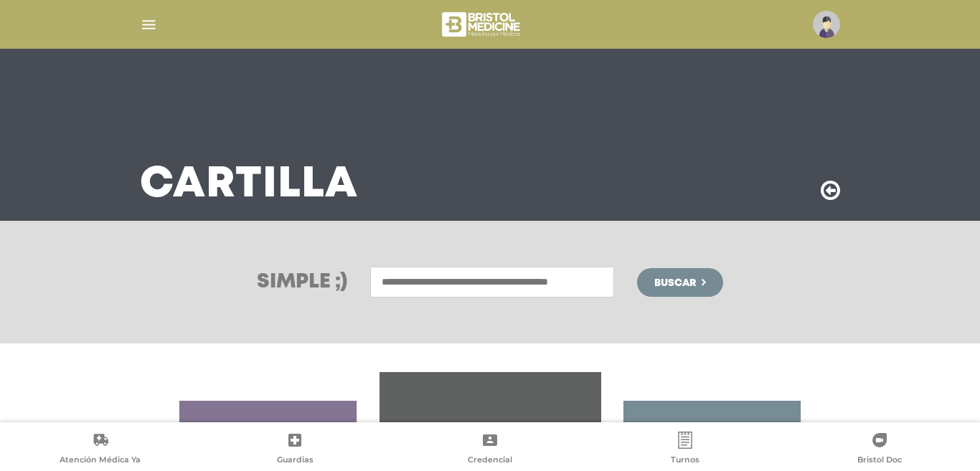  I want to click on a: Turnos, so click(685, 449).